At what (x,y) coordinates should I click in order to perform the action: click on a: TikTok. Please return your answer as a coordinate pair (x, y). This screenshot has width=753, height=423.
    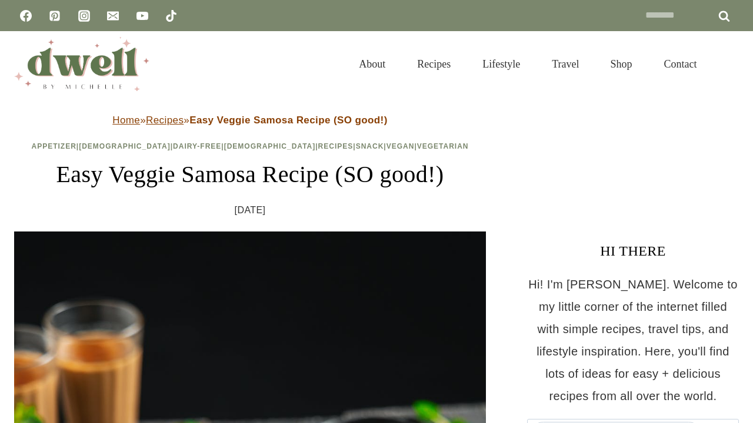
    Looking at the image, I should click on (171, 16).